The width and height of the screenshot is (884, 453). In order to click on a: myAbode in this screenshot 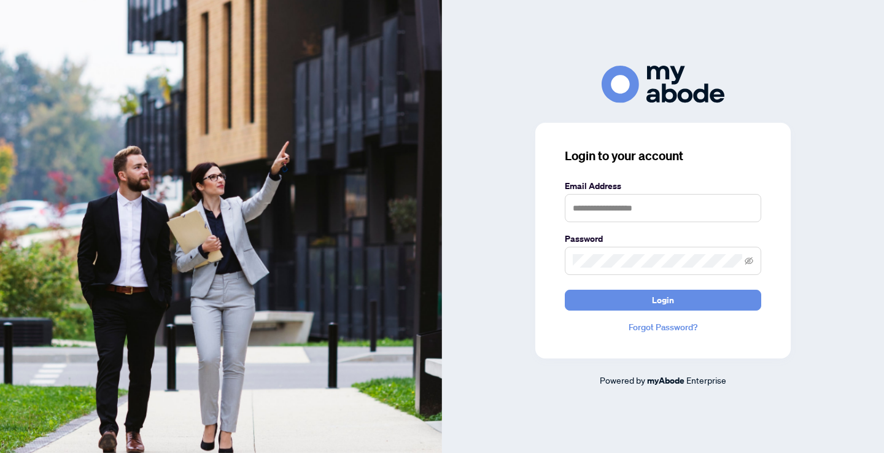, I will do `click(666, 381)`.